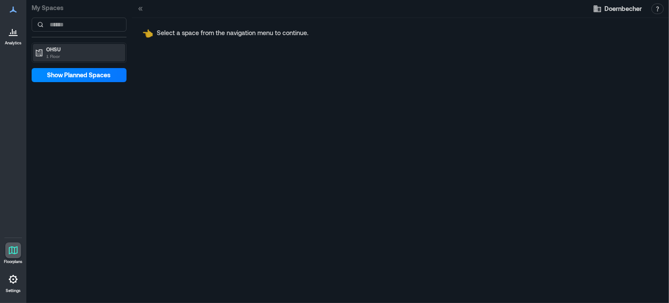 The height and width of the screenshot is (303, 669). Describe the element at coordinates (83, 56) in the screenshot. I see `p: 1 Floor` at that location.